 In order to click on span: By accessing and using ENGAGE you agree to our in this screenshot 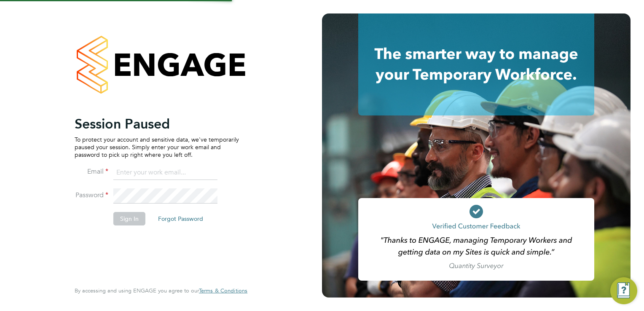, I will do `click(161, 291)`.